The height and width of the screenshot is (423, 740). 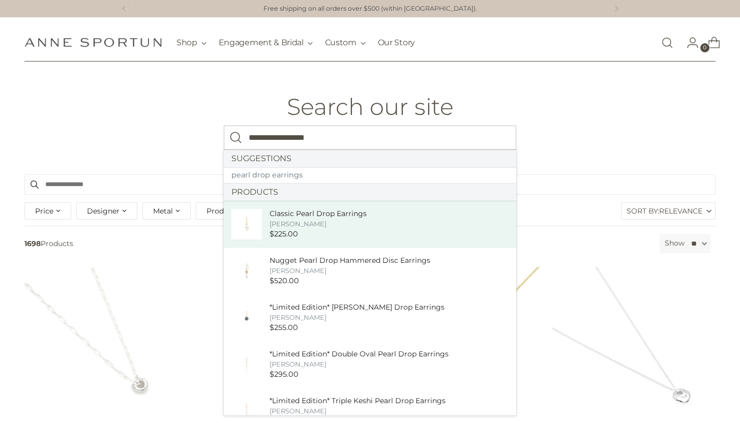 What do you see at coordinates (231, 211) in the screenshot?
I see `span: Product Type` at bounding box center [231, 211].